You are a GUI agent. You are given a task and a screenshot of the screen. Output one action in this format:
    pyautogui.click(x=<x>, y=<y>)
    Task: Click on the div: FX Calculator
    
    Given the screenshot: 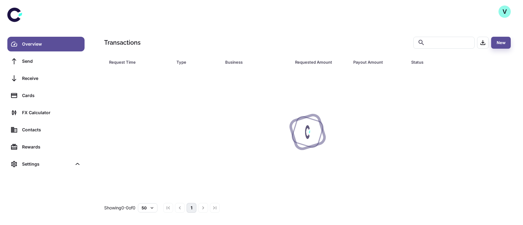 What is the action you would take?
    pyautogui.click(x=52, y=113)
    